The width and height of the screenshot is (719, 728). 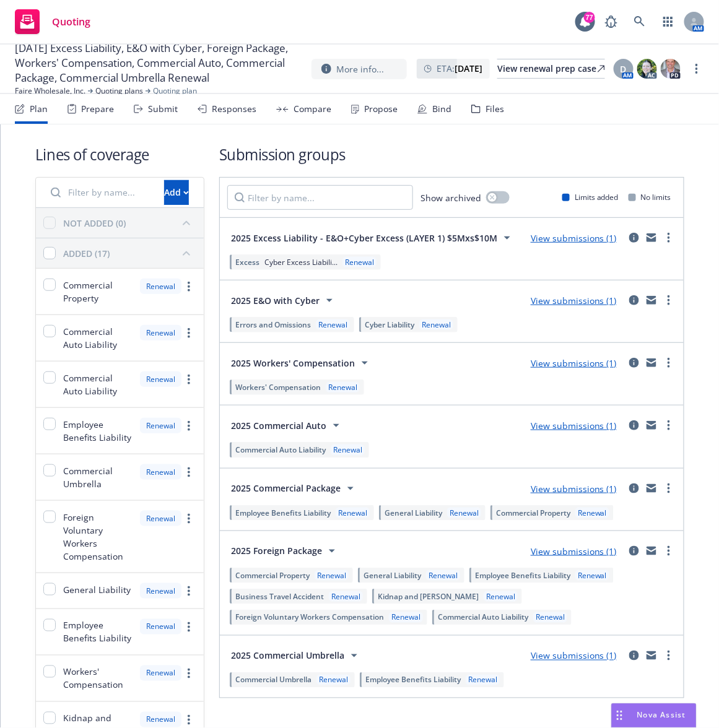 I want to click on span: Business Travel Accident, so click(x=279, y=596).